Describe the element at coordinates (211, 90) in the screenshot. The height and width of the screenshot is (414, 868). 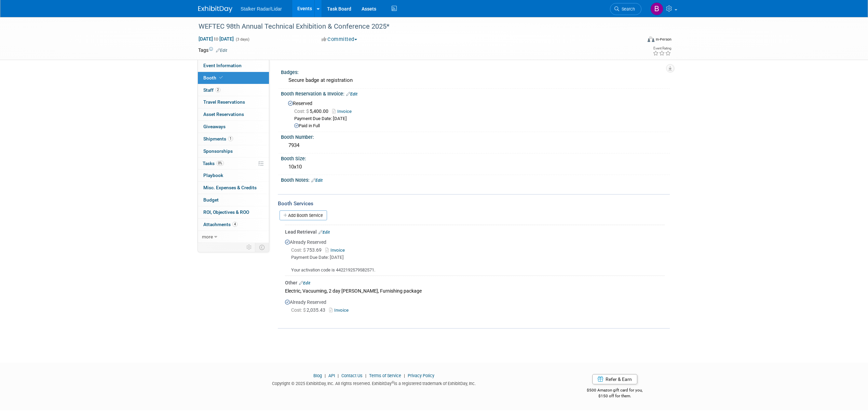
I see `span: Staff` at that location.